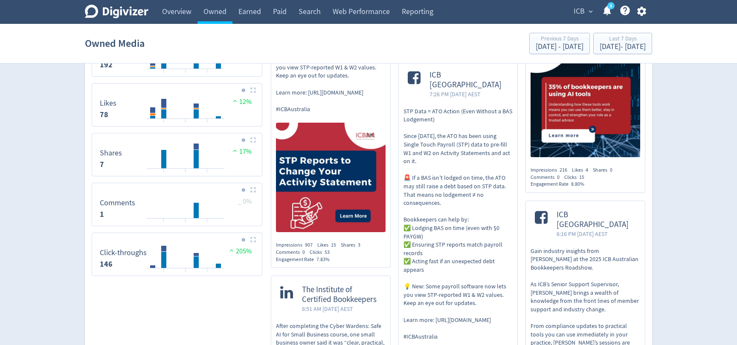 The image size is (737, 345). I want to click on span: The Institute of Certified Bookkeepers, so click(341, 295).